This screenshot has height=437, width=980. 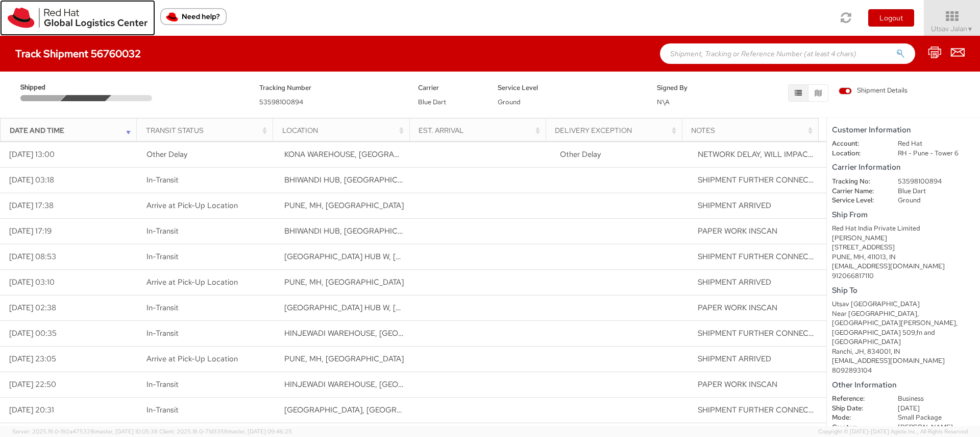 What do you see at coordinates (78, 18) in the screenshot?
I see `img: rh-logistics-00dfa346123c4ec078e1.svg` at bounding box center [78, 18].